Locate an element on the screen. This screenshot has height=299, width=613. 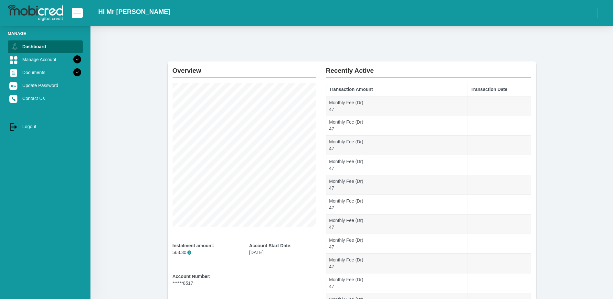
b: Instalment amount: is located at coordinates (194, 245).